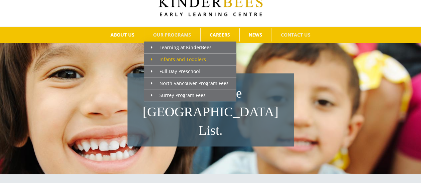  What do you see at coordinates (255, 35) in the screenshot?
I see `a: NEWS` at bounding box center [255, 35].